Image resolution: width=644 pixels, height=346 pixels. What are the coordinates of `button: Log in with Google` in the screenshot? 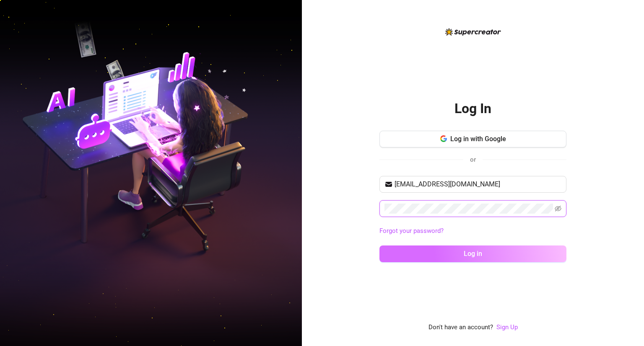 It's located at (473, 139).